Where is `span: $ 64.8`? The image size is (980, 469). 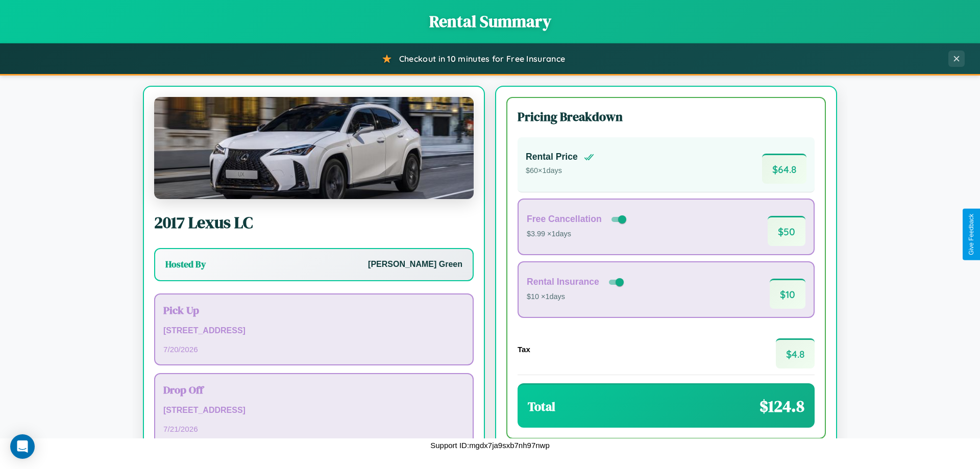
span: $ 64.8 is located at coordinates (784, 168).